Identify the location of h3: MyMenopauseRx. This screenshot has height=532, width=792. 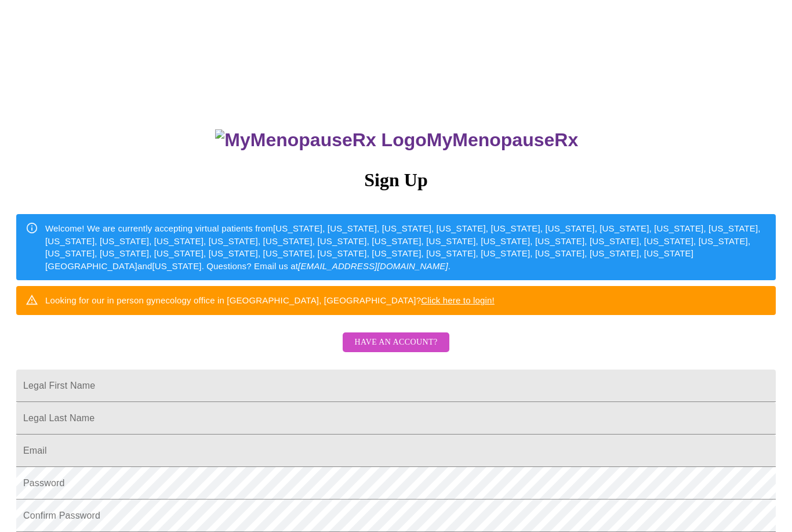
(397, 140).